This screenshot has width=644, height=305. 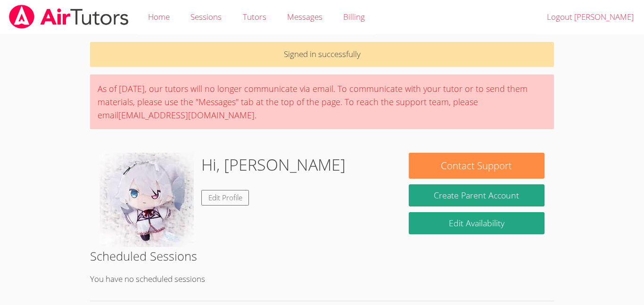 I want to click on button: Create Parent Account, so click(x=477, y=195).